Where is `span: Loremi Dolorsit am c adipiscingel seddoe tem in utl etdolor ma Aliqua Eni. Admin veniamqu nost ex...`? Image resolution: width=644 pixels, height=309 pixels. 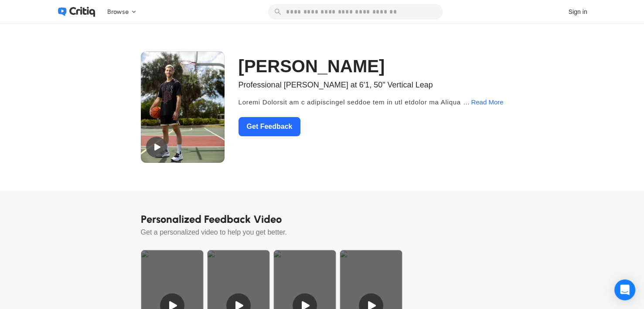
span: Loremi Dolorsit am c adipiscingel seddoe tem in utl etdolor ma Aliqua Eni. Admin veniamqu nost ex... is located at coordinates (355, 103).